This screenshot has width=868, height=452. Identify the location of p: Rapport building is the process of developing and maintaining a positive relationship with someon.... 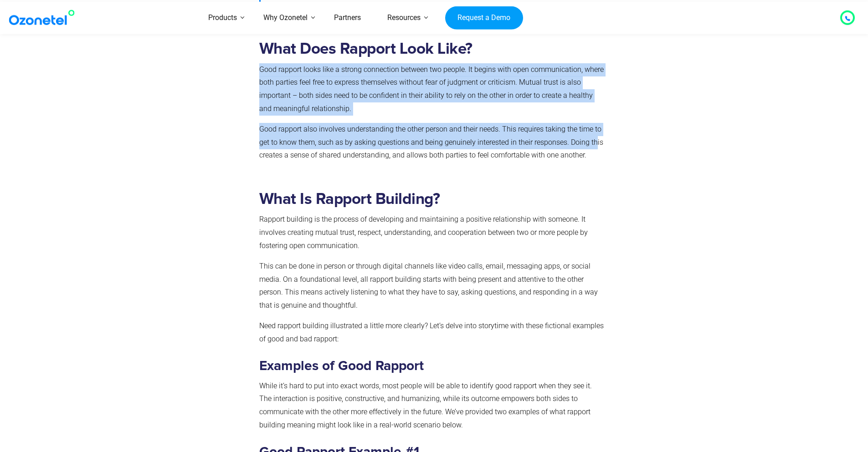
(432, 233).